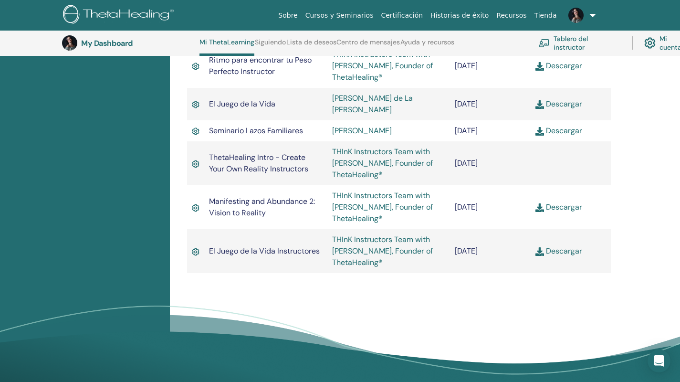 Image resolution: width=680 pixels, height=382 pixels. Describe the element at coordinates (339, 15) in the screenshot. I see `a: Cursos y Seminarios` at that location.